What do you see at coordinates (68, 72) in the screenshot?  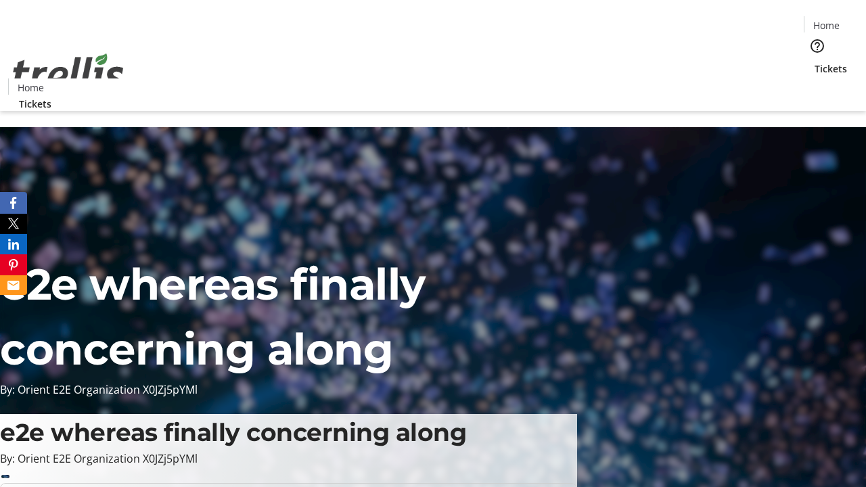 I see `img: Orient E2E Organization X0JZj5pYMl's Logo` at bounding box center [68, 72].